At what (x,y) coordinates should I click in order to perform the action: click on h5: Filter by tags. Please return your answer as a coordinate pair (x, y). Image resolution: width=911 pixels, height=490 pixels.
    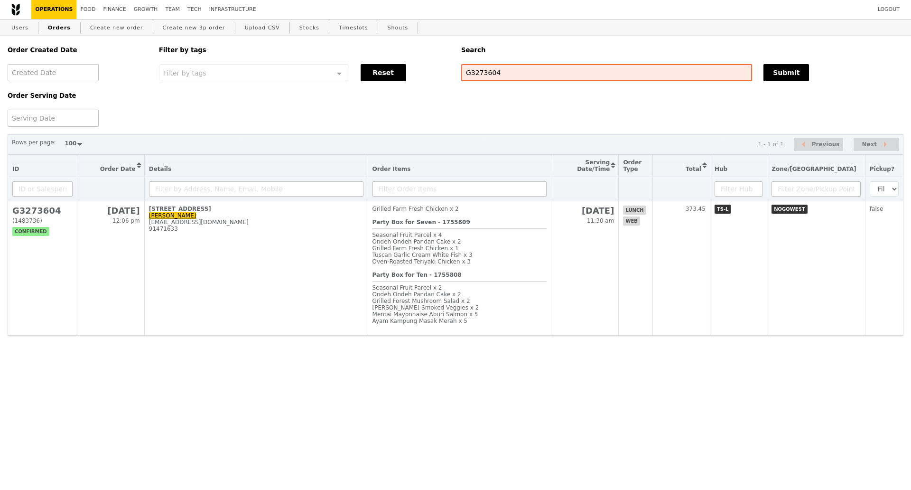
    Looking at the image, I should click on (304, 50).